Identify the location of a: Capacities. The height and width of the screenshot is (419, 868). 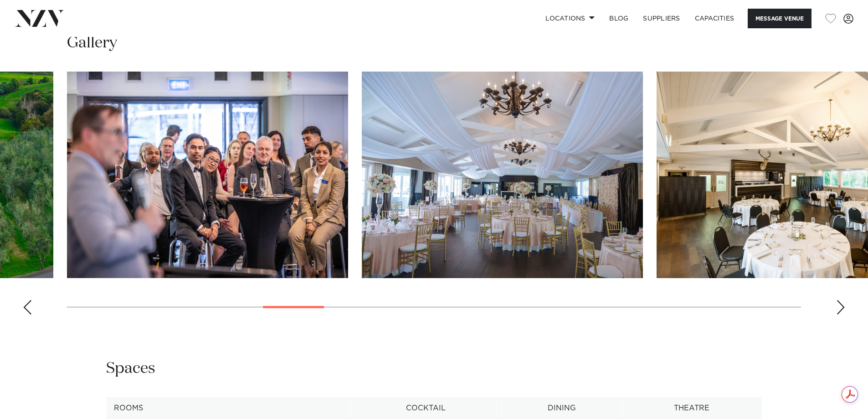
(715, 18).